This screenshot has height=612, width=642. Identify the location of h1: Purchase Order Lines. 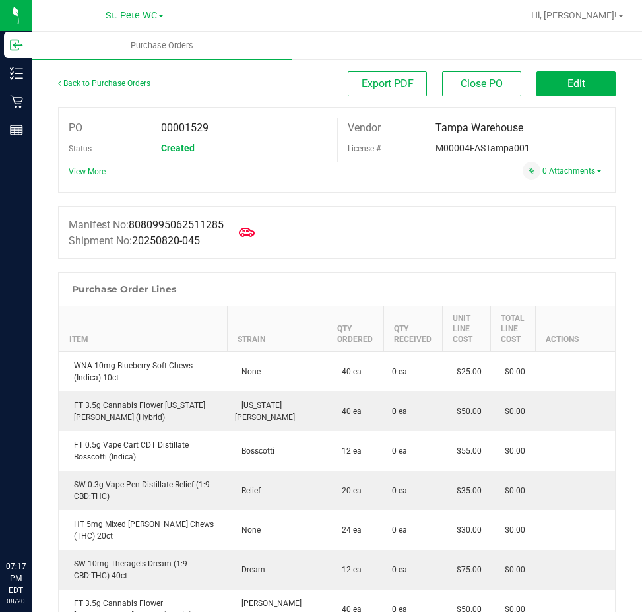
(124, 289).